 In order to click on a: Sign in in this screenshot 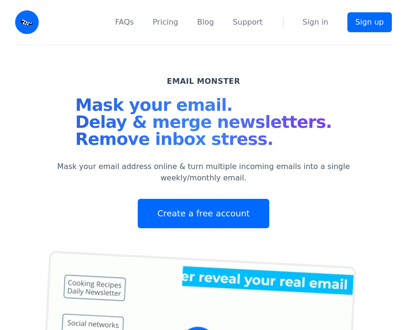, I will do `click(315, 22)`.